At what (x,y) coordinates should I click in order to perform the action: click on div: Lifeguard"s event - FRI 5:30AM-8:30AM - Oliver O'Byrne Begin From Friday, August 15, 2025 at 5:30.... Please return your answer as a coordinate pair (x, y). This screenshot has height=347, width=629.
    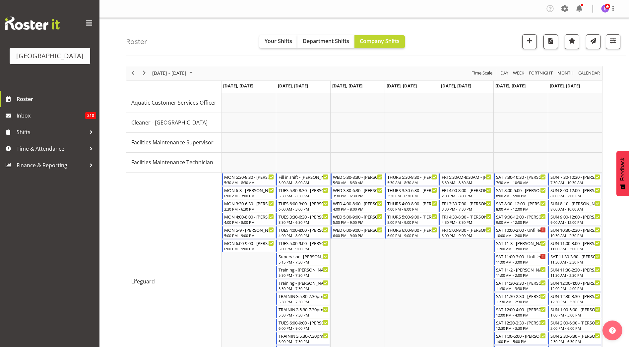
    Looking at the image, I should click on (466, 180).